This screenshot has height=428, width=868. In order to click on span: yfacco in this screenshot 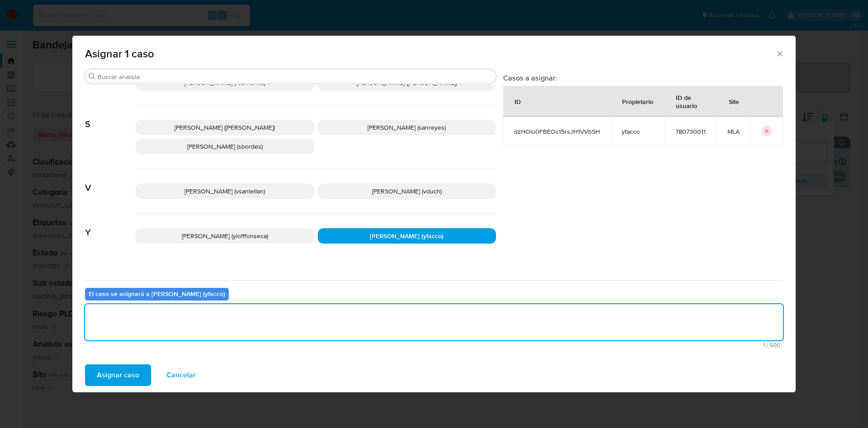, I will do `click(638, 131)`.